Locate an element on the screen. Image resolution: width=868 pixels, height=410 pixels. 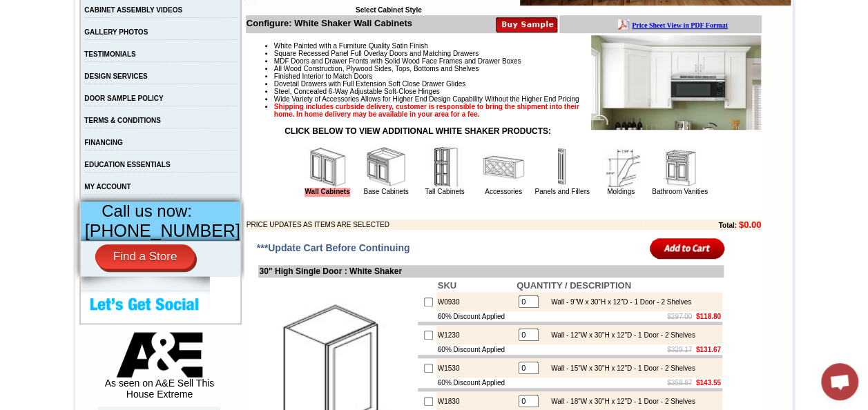
b: Price Sheet View in PDF Format is located at coordinates (64, 9).